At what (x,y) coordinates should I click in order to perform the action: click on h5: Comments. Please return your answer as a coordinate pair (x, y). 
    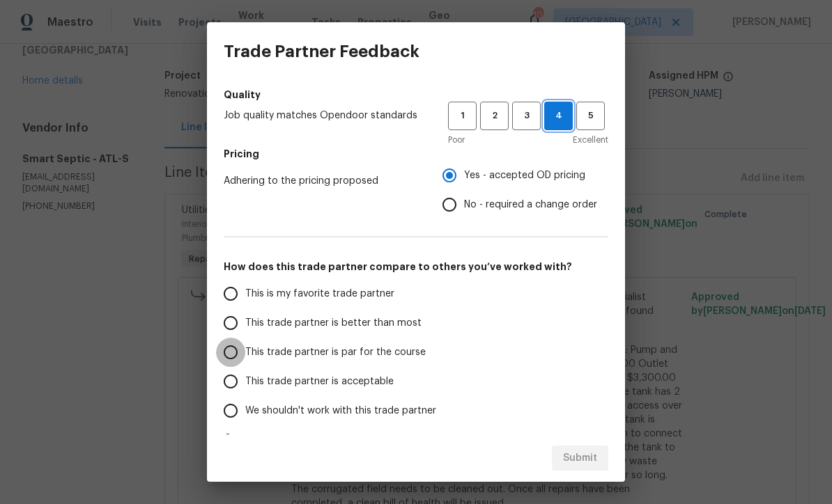
    Looking at the image, I should click on (416, 438).